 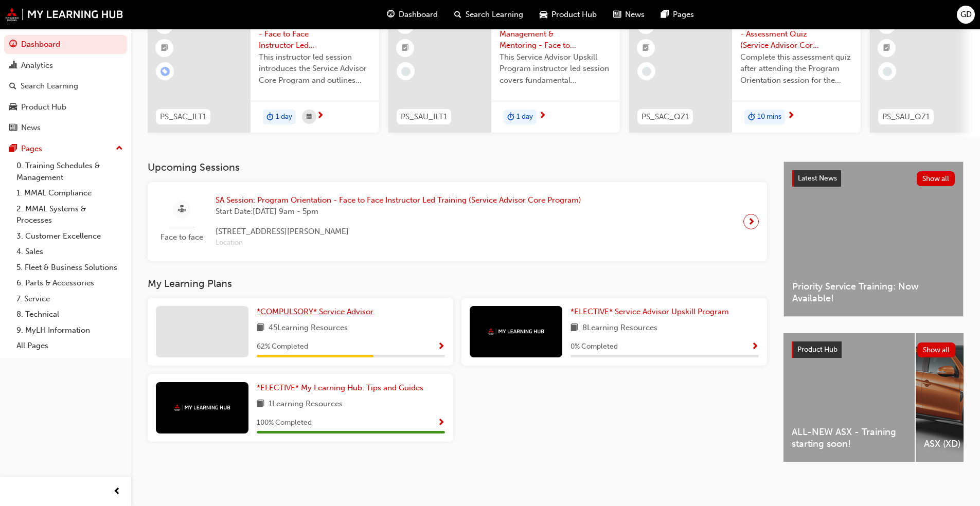 I want to click on span: *COMPULSORY* Service Advisor, so click(x=315, y=312).